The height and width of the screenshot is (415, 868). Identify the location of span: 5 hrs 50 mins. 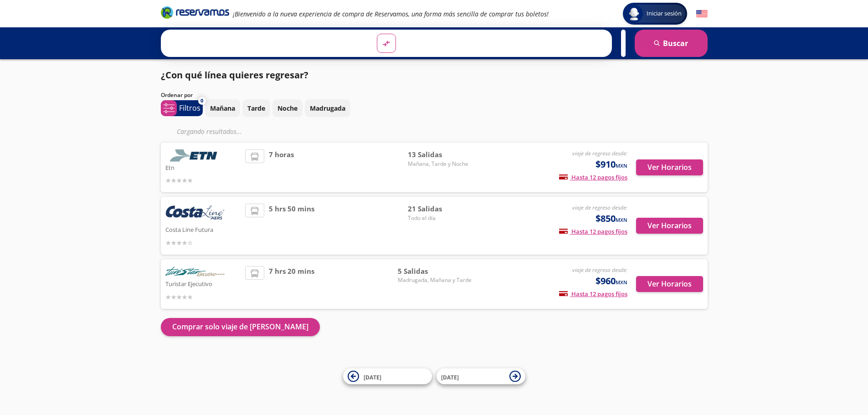
(292, 225).